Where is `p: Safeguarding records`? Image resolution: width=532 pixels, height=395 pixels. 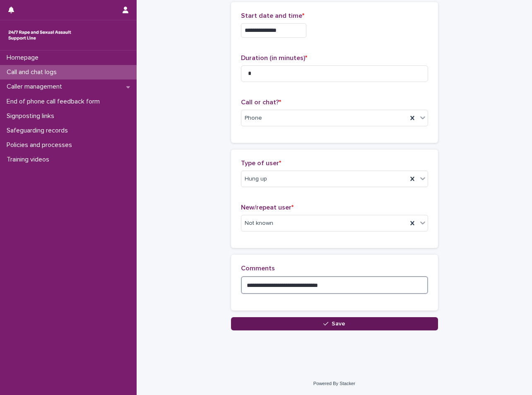
p: Safeguarding records is located at coordinates (39, 130).